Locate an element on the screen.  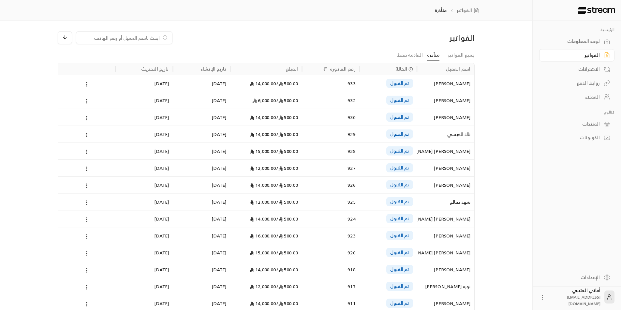
div: الفواتير is located at coordinates (424, 38).